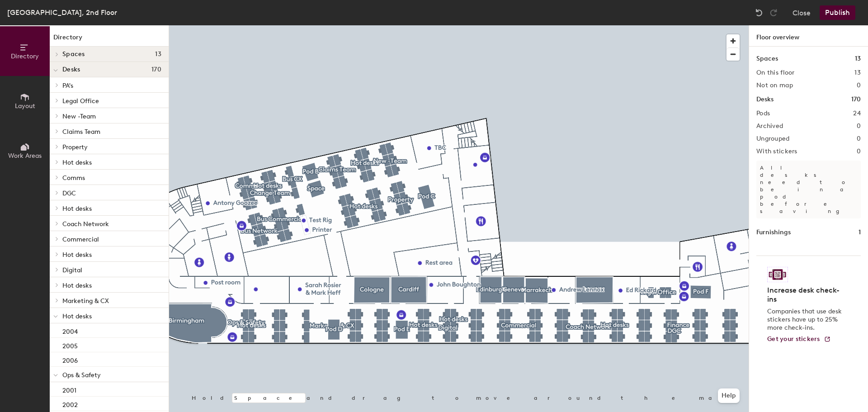  What do you see at coordinates (70, 359) in the screenshot?
I see `p: 2006` at bounding box center [70, 359].